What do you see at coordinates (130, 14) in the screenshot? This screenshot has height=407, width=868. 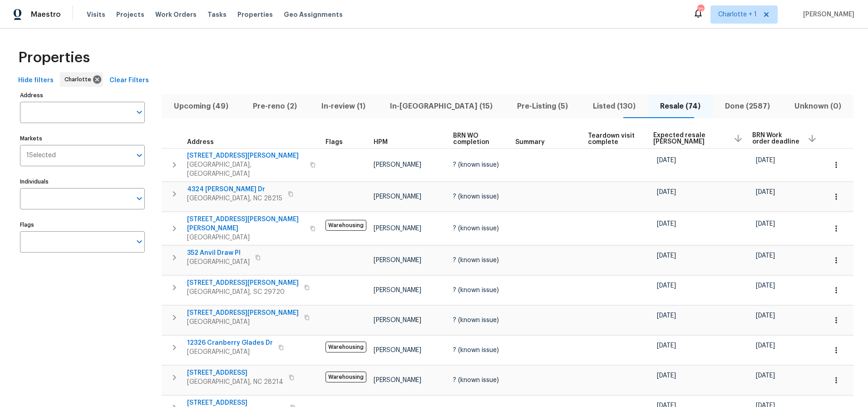 I see `span: Projects` at bounding box center [130, 14].